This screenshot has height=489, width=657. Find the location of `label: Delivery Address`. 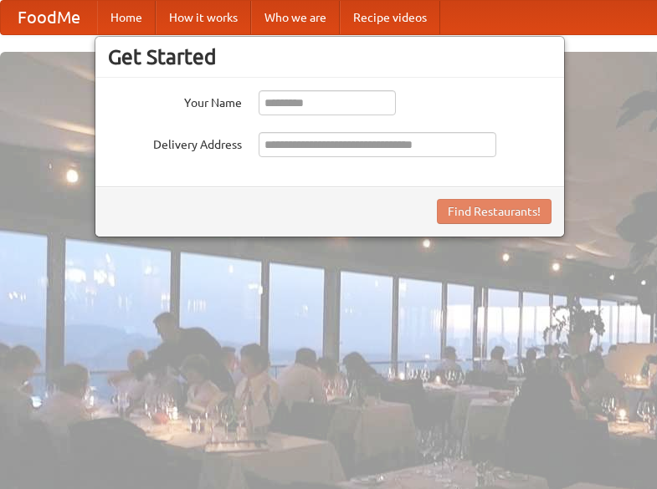

label: Delivery Address is located at coordinates (175, 142).